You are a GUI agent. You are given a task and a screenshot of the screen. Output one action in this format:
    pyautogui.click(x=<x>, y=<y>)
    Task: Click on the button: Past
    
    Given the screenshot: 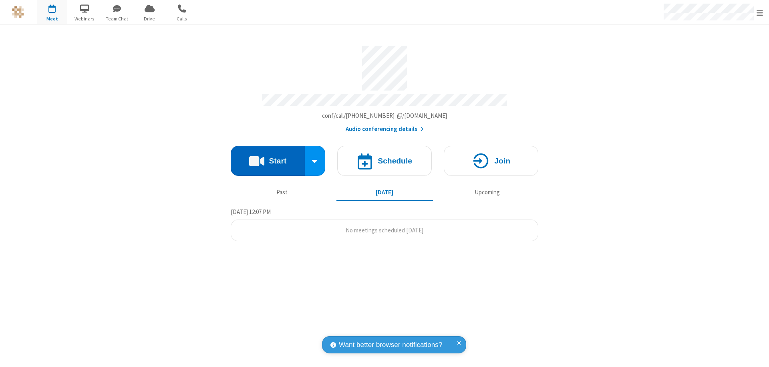 What is the action you would take?
    pyautogui.click(x=282, y=192)
    